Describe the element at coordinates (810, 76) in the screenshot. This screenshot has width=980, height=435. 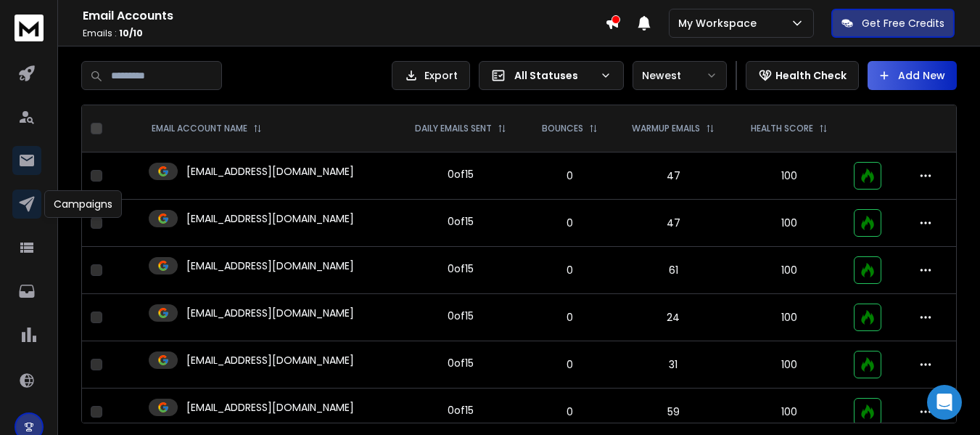
I see `p: Health Check` at that location.